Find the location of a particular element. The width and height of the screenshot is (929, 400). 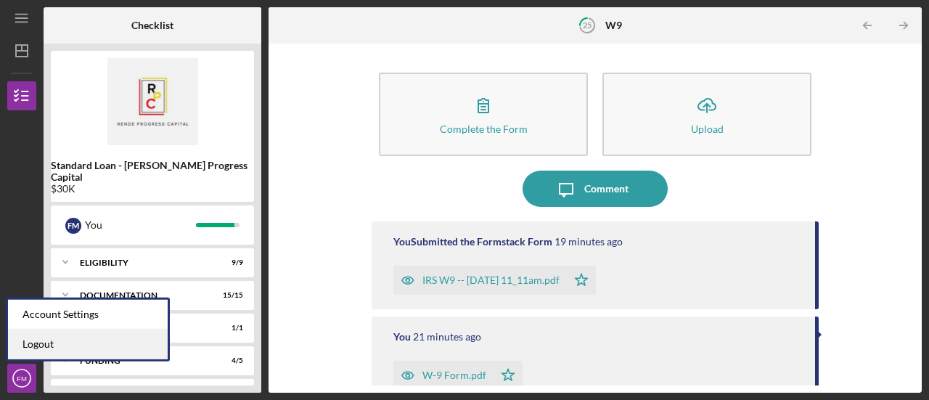

a: Logout is located at coordinates (88, 344).